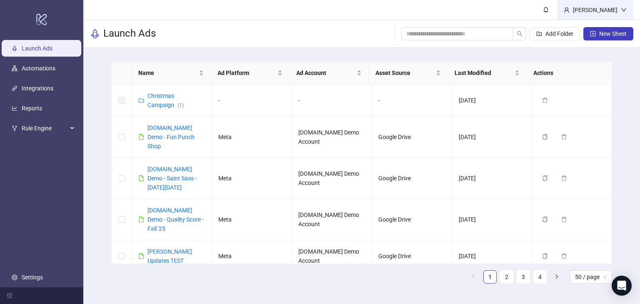  Describe the element at coordinates (473, 277) in the screenshot. I see `button: left` at that location.